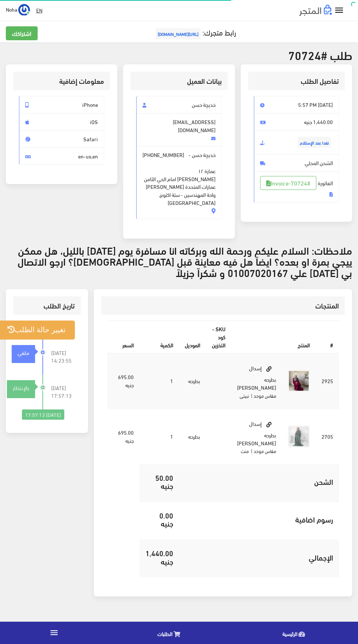  I want to click on h3: معلومات إضافية, so click(61, 81).